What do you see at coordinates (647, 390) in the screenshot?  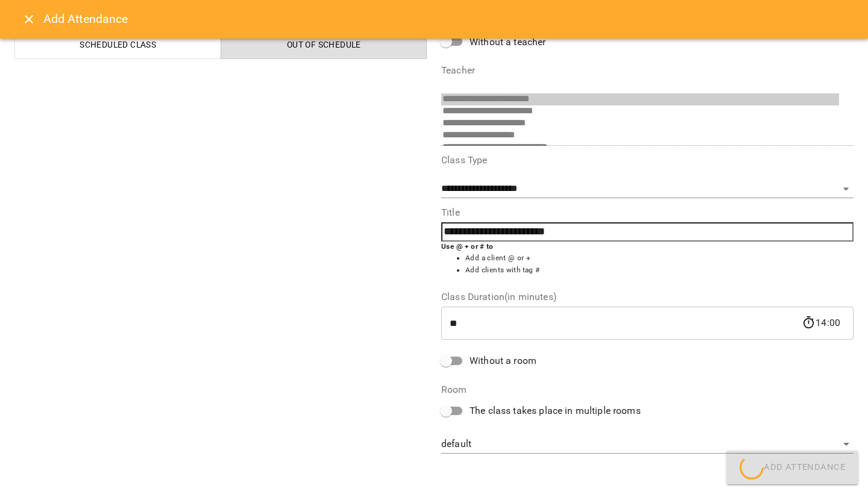 I see `label: Room` at bounding box center [647, 390].